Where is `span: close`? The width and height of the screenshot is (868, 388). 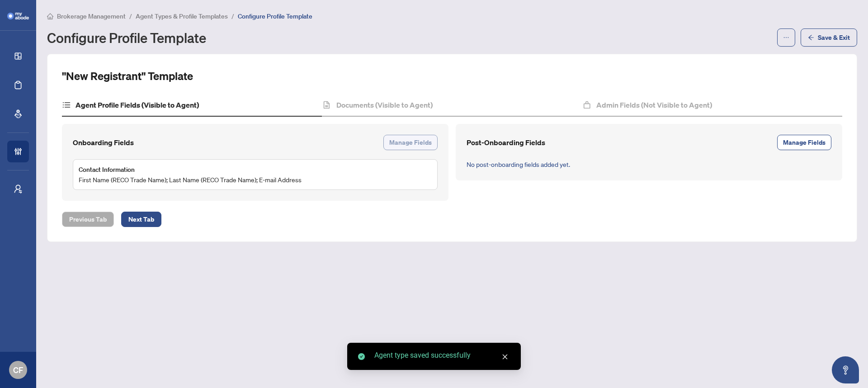
span: close is located at coordinates (505, 357).